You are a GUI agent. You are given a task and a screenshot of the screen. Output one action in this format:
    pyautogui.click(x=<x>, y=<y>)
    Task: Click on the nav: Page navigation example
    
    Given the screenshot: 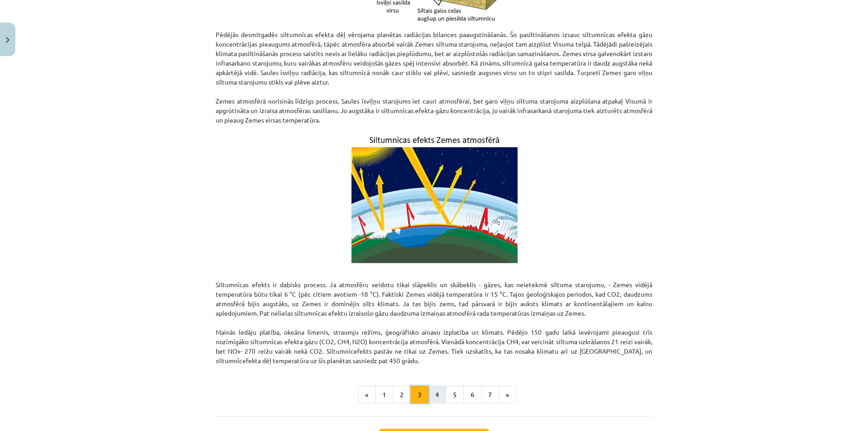 What is the action you would take?
    pyautogui.click(x=434, y=395)
    